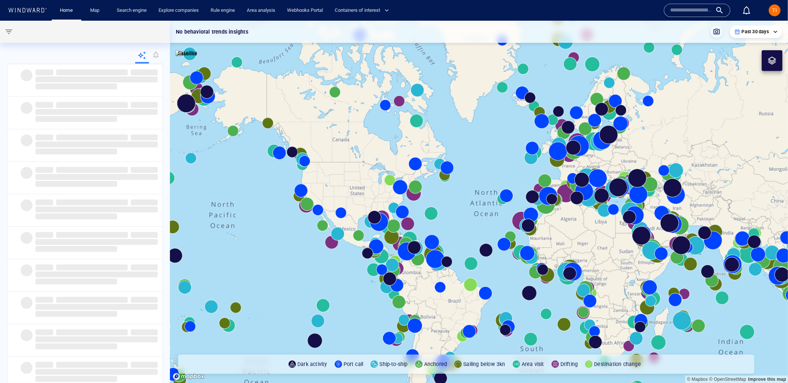 The width and height of the screenshot is (788, 383). I want to click on a: Explore companies, so click(179, 10).